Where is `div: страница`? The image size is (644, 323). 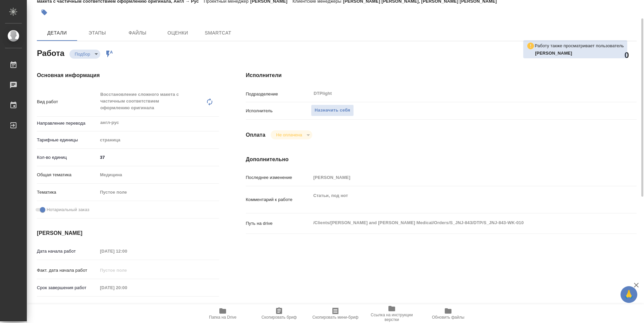 div: страница is located at coordinates (158, 140).